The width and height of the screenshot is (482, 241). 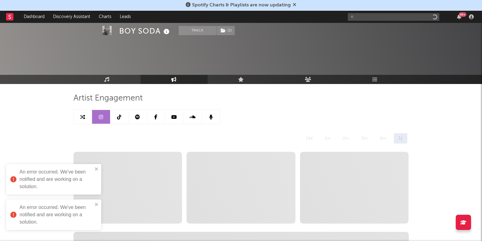 What do you see at coordinates (108, 98) in the screenshot?
I see `span: Artist Engagement` at bounding box center [108, 98].